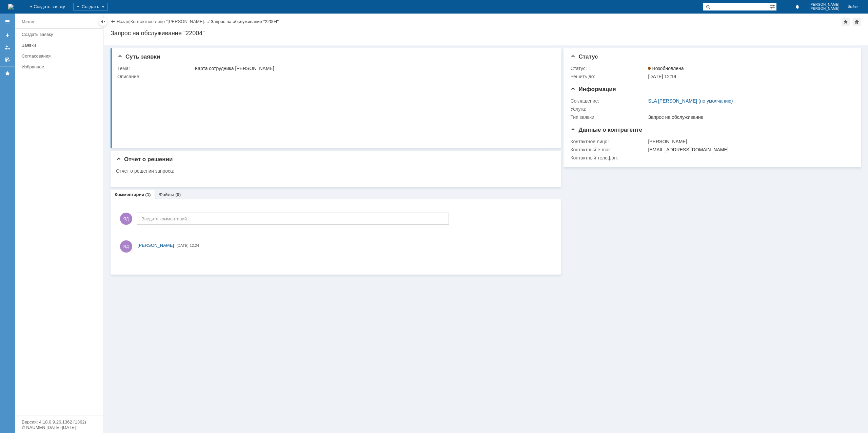 Image resolution: width=868 pixels, height=433 pixels. I want to click on a: Назад, so click(123, 21).